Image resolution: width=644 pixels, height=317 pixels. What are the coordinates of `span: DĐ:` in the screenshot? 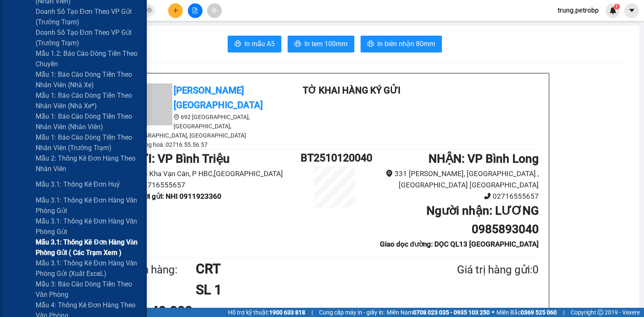 It's located at (71, 48).